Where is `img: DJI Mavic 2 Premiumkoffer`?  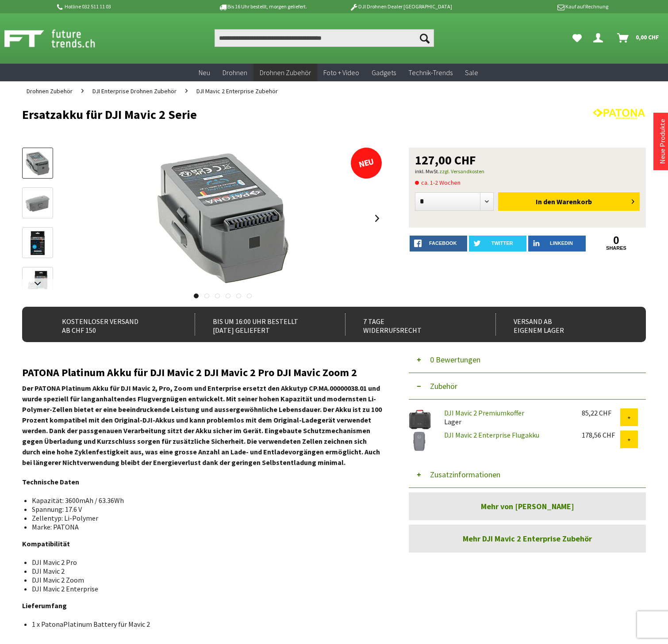 img: DJI Mavic 2 Premiumkoffer is located at coordinates (420, 420).